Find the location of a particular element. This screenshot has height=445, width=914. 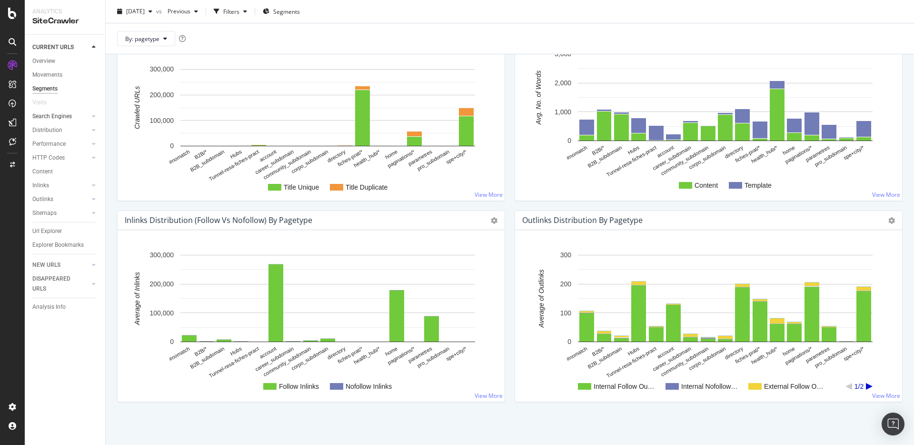

a: DISAPPEARED URLS is located at coordinates (60, 284).